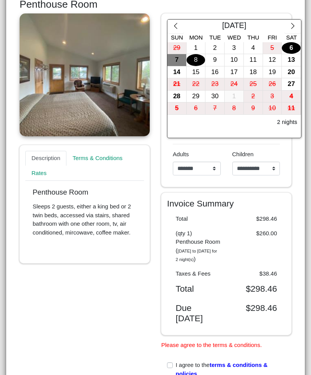 The image size is (311, 375). Describe the element at coordinates (253, 72) in the screenshot. I see `div: 18` at that location.